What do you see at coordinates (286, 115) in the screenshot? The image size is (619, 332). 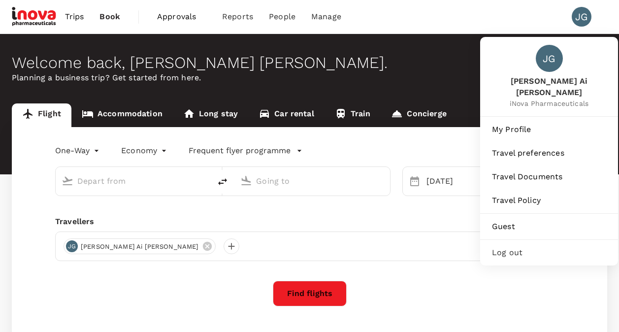 I see `a: Car rental` at bounding box center [286, 115].